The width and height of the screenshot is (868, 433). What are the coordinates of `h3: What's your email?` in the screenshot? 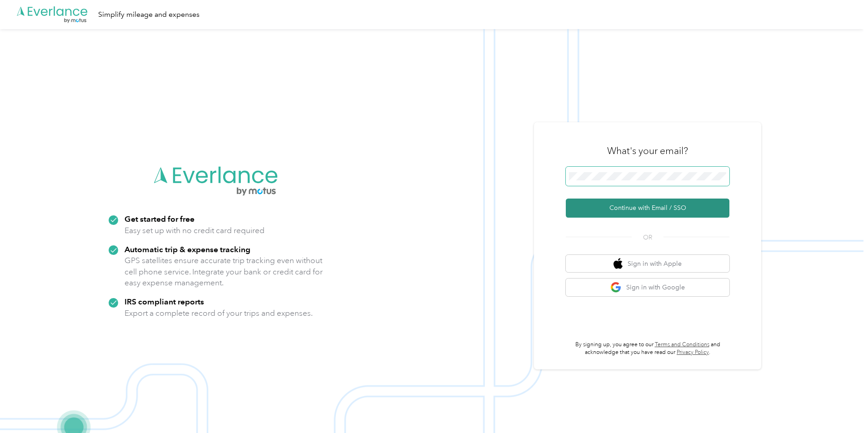 It's located at (648, 151).